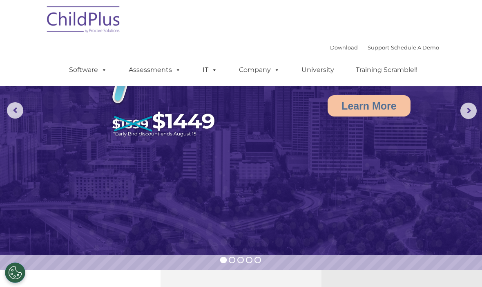 The image size is (482, 287). I want to click on a: Company, so click(259, 70).